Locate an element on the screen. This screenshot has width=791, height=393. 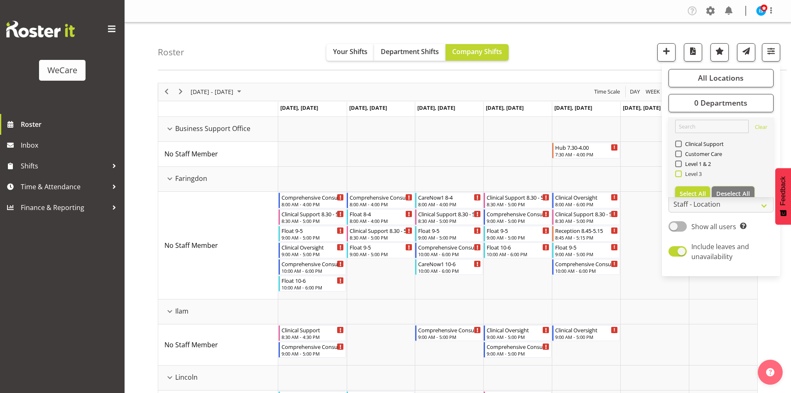
button: Your Shifts is located at coordinates (350, 52).